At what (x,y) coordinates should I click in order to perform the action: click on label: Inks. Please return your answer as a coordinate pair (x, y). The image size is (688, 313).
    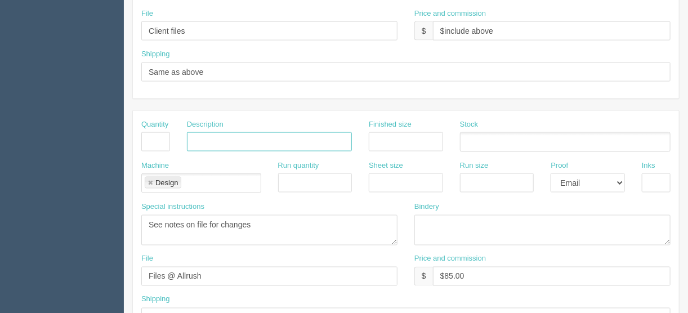
    Looking at the image, I should click on (649, 166).